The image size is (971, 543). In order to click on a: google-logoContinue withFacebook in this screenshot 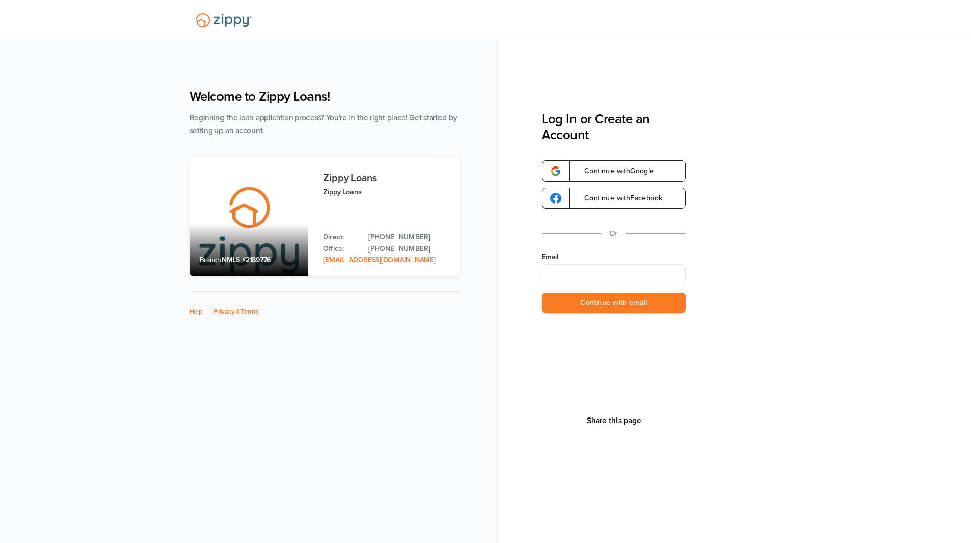, I will do `click(614, 198)`.